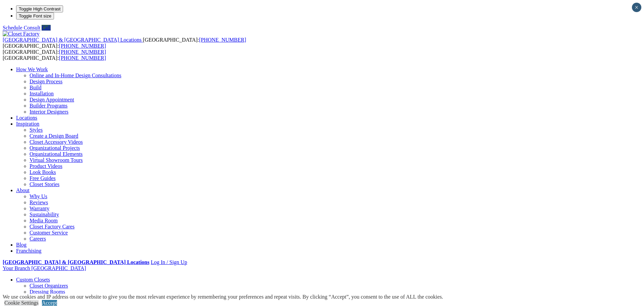 The width and height of the screenshot is (644, 306). What do you see at coordinates (38, 196) in the screenshot?
I see `a: Why Us` at bounding box center [38, 196].